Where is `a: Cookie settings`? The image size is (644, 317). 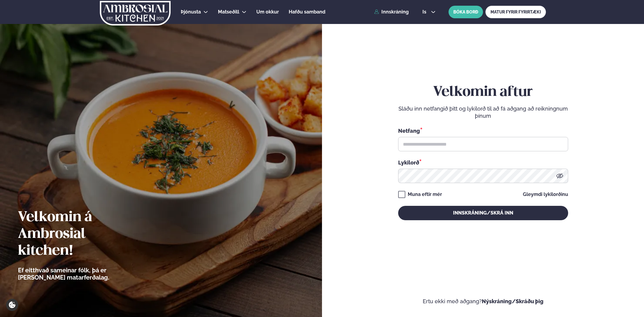
a: Cookie settings is located at coordinates (12, 305).